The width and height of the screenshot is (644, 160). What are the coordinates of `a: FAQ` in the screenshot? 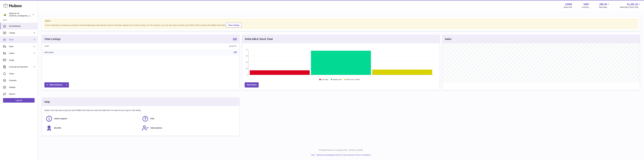 It's located at (189, 119).